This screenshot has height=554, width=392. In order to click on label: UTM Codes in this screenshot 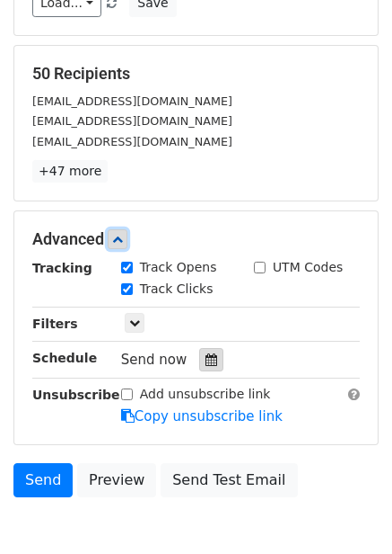, I will do `click(308, 267)`.